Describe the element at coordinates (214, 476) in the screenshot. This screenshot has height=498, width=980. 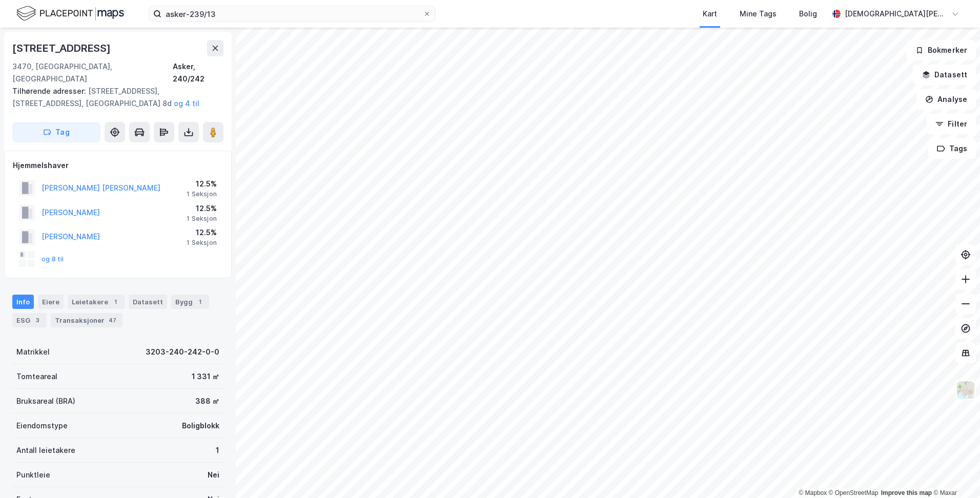
I see `div: Nei` at that location.